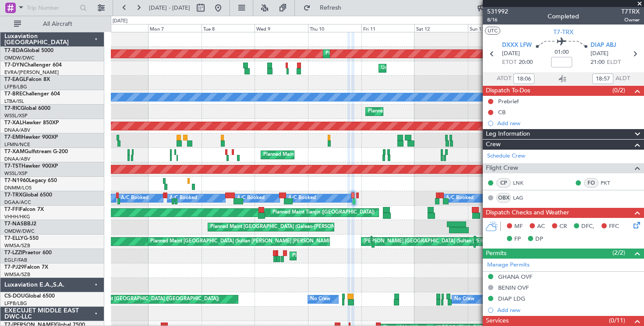 This screenshot has height=326, width=644. What do you see at coordinates (27, 109) in the screenshot?
I see `a: T7-RICGlobal 6000` at bounding box center [27, 109].